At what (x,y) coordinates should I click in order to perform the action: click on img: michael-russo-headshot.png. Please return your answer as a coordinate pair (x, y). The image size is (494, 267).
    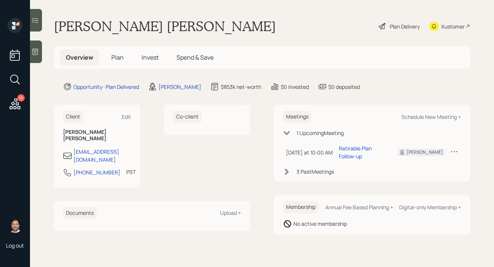
    Looking at the image, I should click on (15, 225).